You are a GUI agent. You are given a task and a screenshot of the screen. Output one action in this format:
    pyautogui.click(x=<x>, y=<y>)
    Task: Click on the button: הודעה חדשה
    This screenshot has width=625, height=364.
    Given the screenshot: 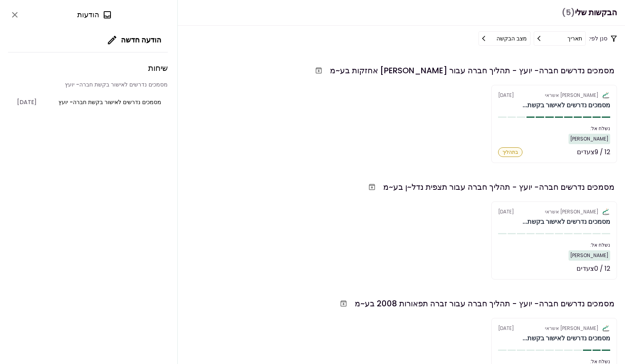 What is the action you would take?
    pyautogui.click(x=135, y=40)
    